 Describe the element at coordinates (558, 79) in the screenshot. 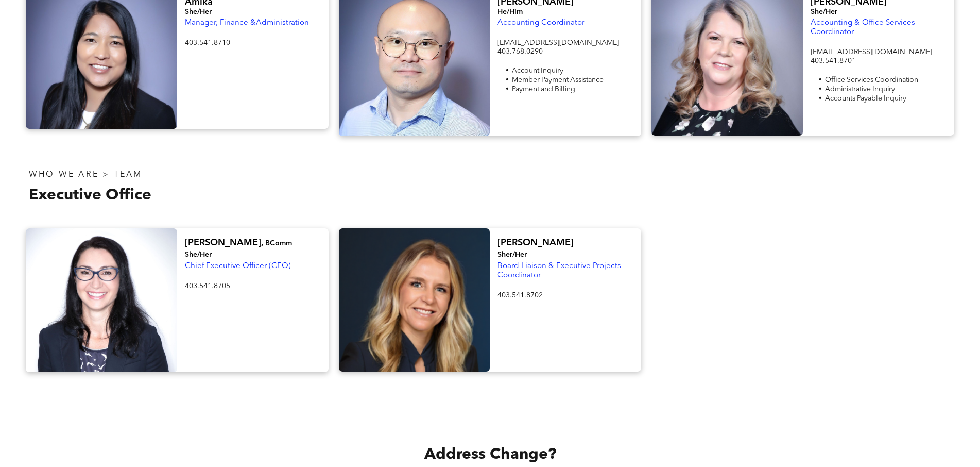

I see `span: Member Payment Assistance` at that location.